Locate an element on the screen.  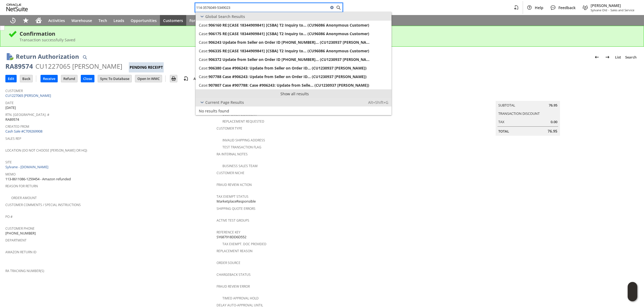
input: Close is located at coordinates (88, 79).